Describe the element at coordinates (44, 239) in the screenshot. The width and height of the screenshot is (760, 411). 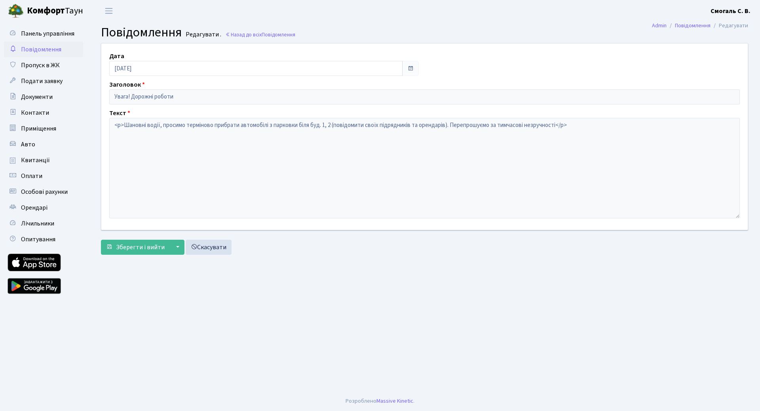
I see `a: Опитування` at that location.